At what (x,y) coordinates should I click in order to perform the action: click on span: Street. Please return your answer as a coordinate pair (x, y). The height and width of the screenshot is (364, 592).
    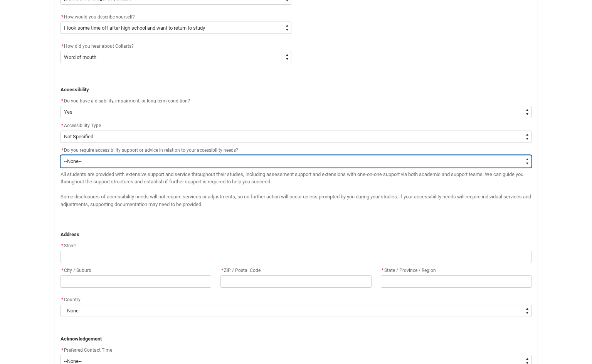
    Looking at the image, I should click on (68, 246).